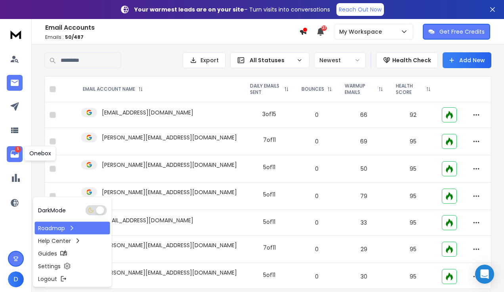  What do you see at coordinates (74, 37) in the screenshot?
I see `span: 50 / 487` at bounding box center [74, 37].